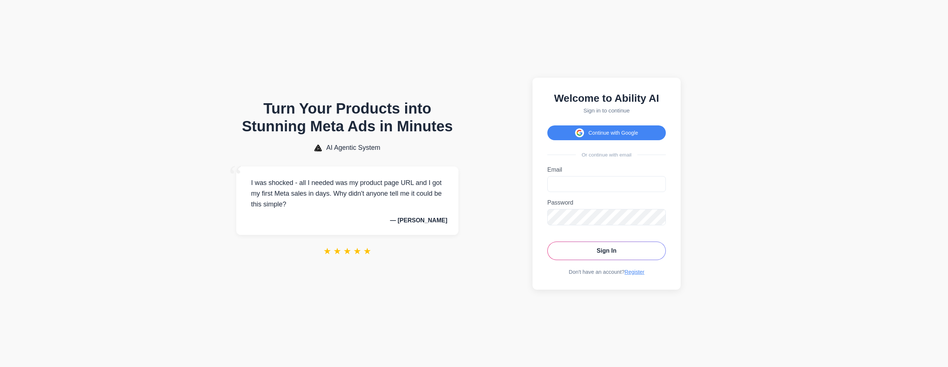 The width and height of the screenshot is (948, 367). I want to click on button: Continue with Google, so click(606, 133).